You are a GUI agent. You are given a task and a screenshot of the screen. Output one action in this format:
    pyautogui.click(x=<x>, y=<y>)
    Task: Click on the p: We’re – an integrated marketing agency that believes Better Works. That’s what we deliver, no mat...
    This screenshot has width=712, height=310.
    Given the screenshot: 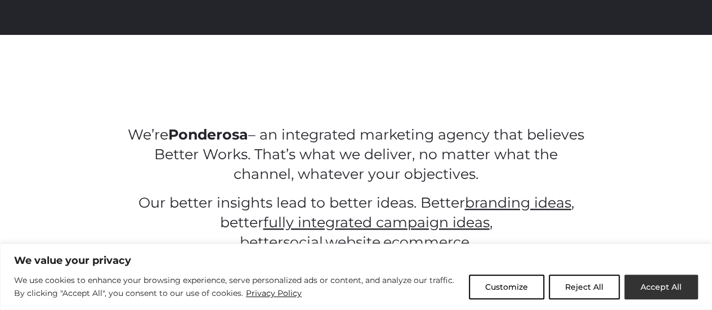 What is the action you would take?
    pyautogui.click(x=356, y=154)
    